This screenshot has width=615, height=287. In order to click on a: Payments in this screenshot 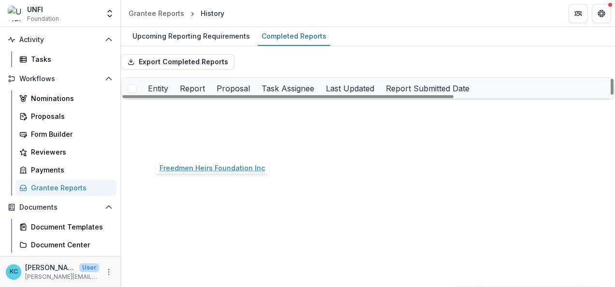, I will do `click(66, 170)`.